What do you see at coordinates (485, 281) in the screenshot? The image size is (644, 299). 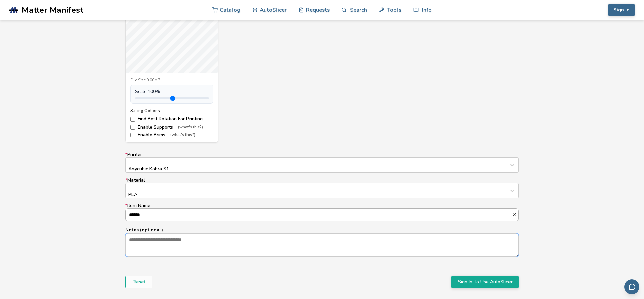 I see `button: Sign In To Use AutoSlicer` at bounding box center [485, 281].